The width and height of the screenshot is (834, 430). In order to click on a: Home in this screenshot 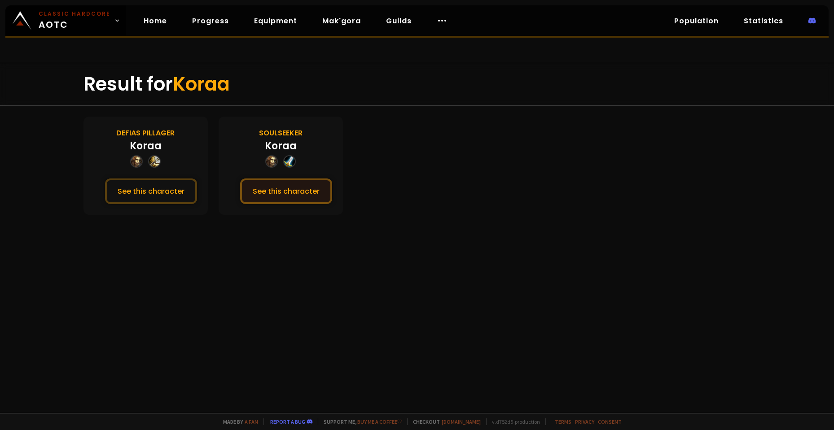, I will do `click(155, 21)`.